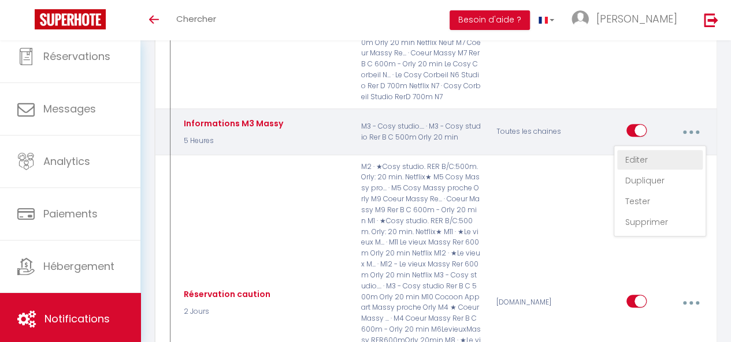  I want to click on a: Dupliquer, so click(660, 181).